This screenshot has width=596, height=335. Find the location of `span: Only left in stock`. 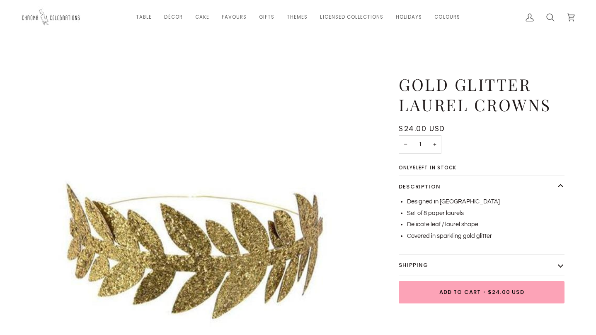

span: Only left in stock is located at coordinates (430, 168).